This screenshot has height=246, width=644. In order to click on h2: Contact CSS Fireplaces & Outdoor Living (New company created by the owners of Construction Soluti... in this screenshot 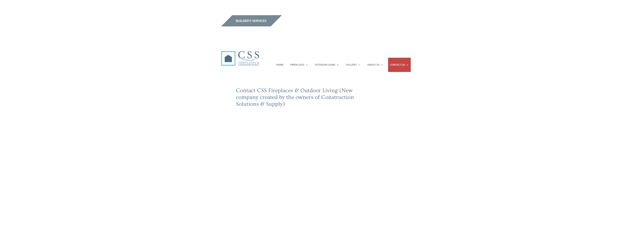, I will do `click(296, 98)`.